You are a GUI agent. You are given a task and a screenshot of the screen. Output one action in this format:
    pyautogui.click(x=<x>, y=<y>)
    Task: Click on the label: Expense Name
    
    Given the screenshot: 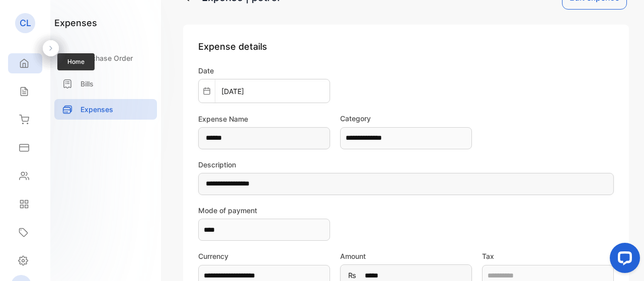 What is the action you would take?
    pyautogui.click(x=264, y=119)
    